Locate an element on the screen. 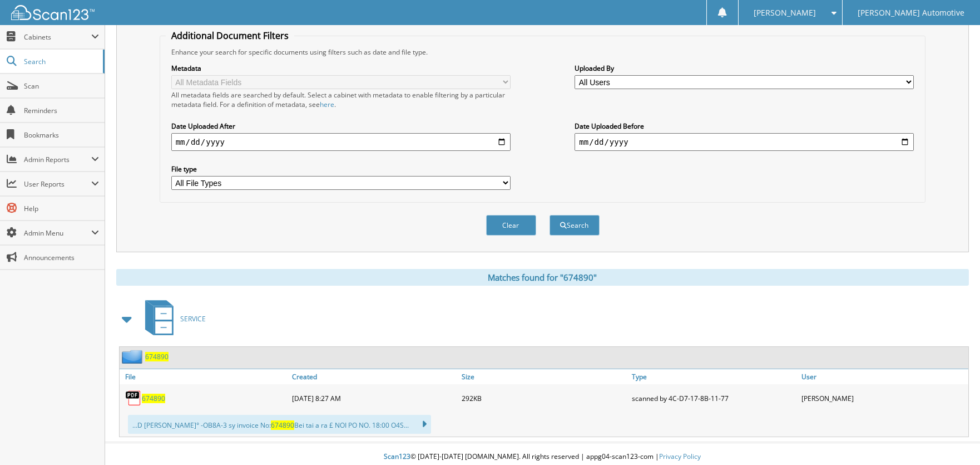 This screenshot has width=980, height=465. span: Search is located at coordinates (60, 61).